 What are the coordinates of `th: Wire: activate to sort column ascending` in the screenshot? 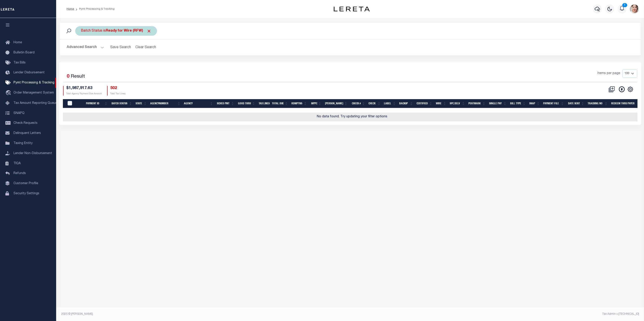 It's located at (441, 104).